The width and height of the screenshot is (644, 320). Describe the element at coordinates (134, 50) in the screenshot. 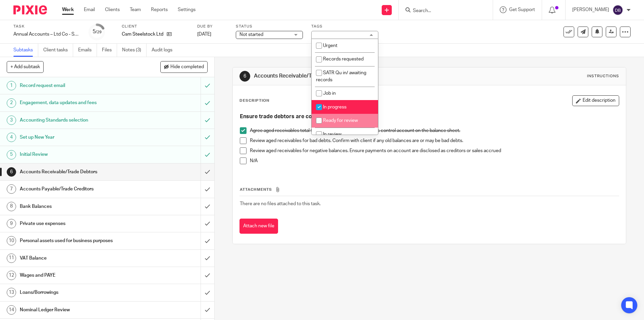

I see `a: Notes (3)` at that location.